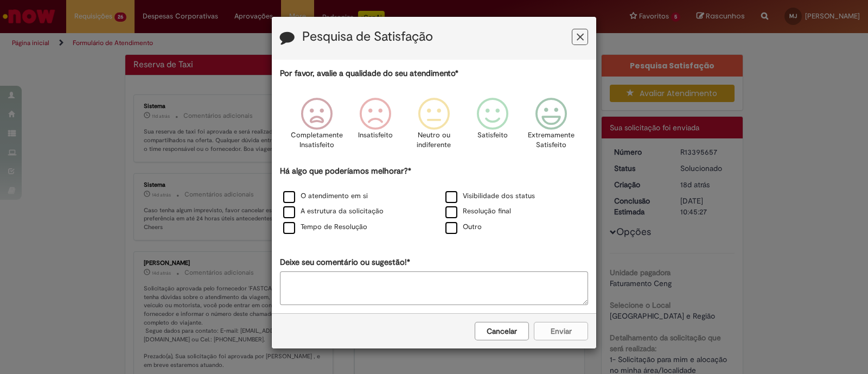 This screenshot has height=374, width=868. I want to click on p: Completamente Insatisfeito, so click(317, 140).